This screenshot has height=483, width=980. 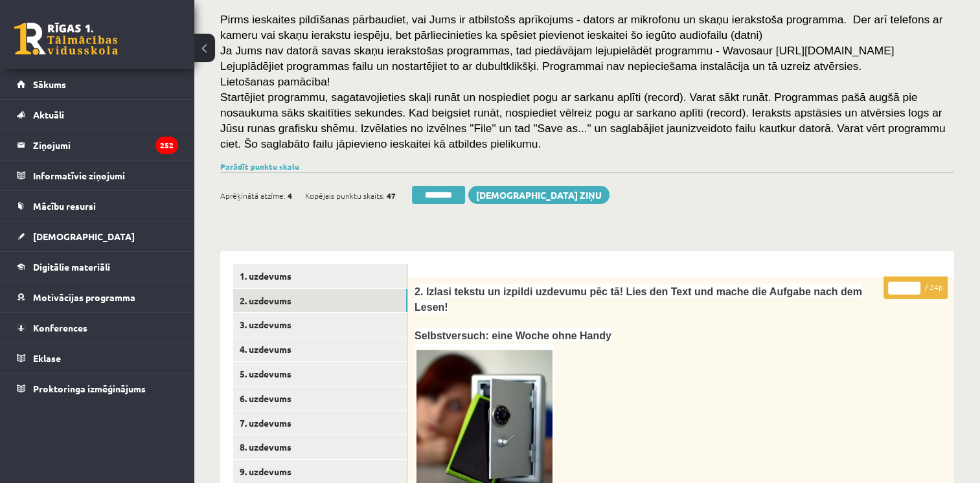 I want to click on body: Bagātinātā teksta redaktors, wiswyg-editor-user-answer-47024756464160, so click(x=265, y=19).